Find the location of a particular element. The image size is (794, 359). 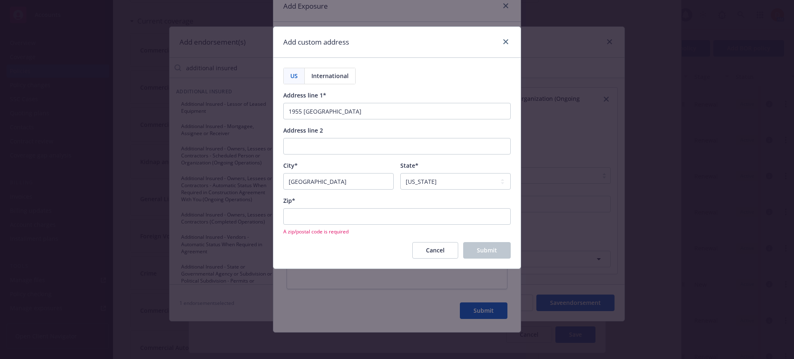

span: International is located at coordinates (330, 76).